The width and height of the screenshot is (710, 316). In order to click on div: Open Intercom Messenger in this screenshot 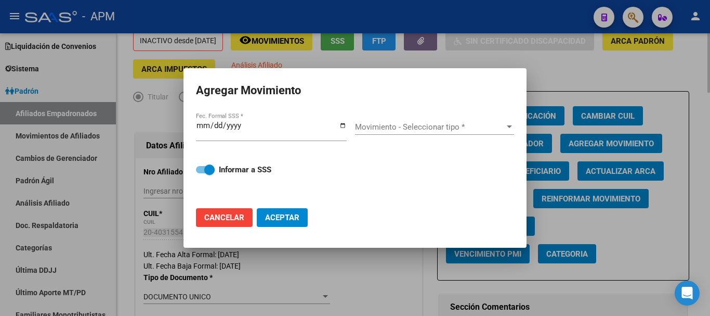, I will do `click(688, 293)`.